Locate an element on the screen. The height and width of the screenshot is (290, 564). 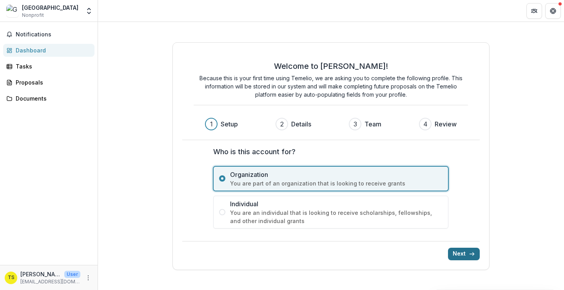
button: Notifications is located at coordinates (49, 34).